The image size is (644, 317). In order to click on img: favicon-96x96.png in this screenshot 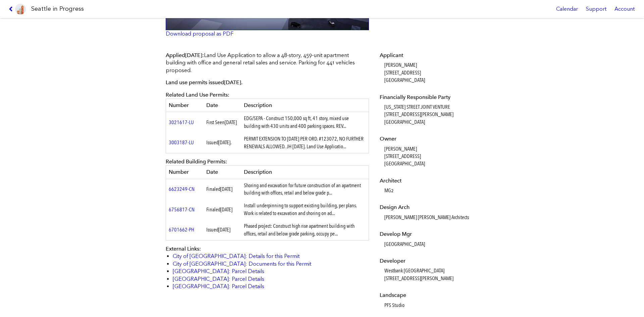, I will do `click(20, 9)`.